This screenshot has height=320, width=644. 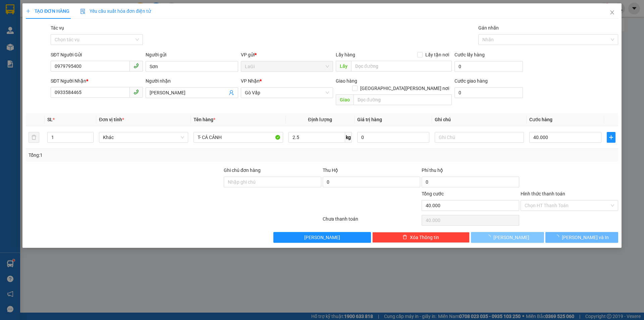 I want to click on button: delete, so click(x=34, y=137).